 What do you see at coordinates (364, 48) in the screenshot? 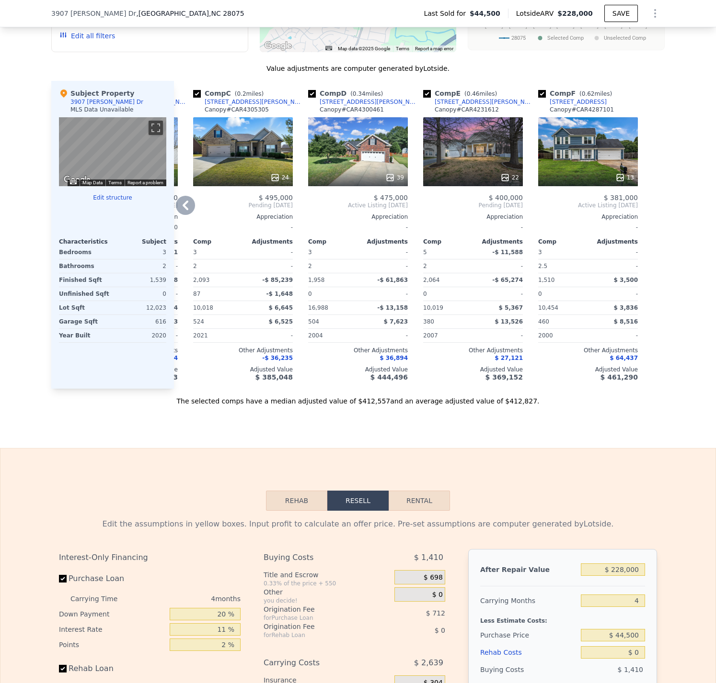
I see `span: Map data ©2025 Google` at bounding box center [364, 48].